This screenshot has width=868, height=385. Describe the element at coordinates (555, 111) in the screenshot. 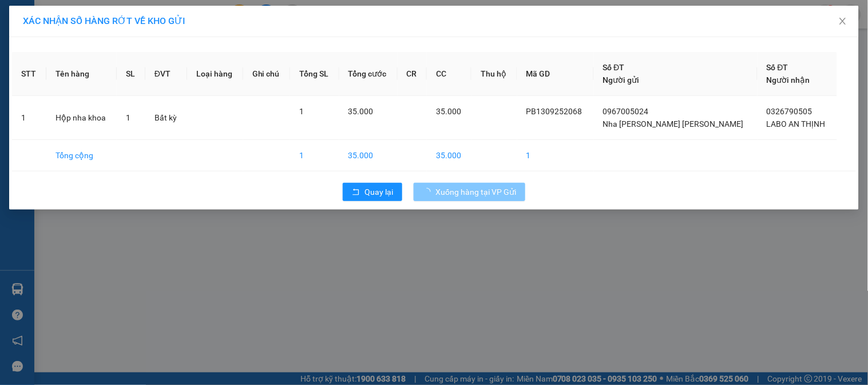

I see `span: PB1309252068` at that location.